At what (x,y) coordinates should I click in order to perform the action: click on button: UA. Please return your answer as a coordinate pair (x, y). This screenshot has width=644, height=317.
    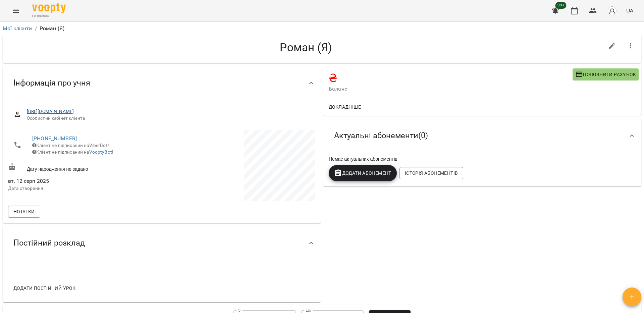
    Looking at the image, I should click on (629, 10).